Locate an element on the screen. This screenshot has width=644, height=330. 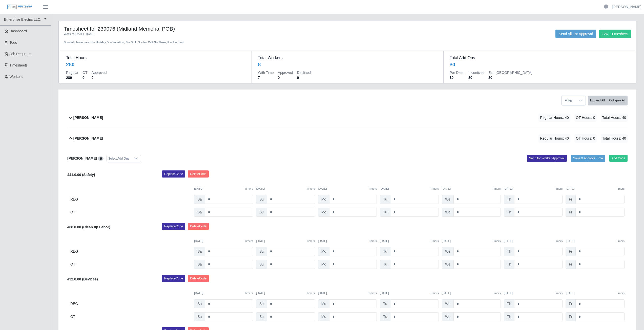
span: Dashboard is located at coordinates (19, 31).